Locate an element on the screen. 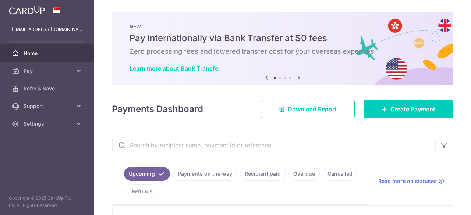 The image size is (471, 215). span: Refer & Save is located at coordinates (48, 89).